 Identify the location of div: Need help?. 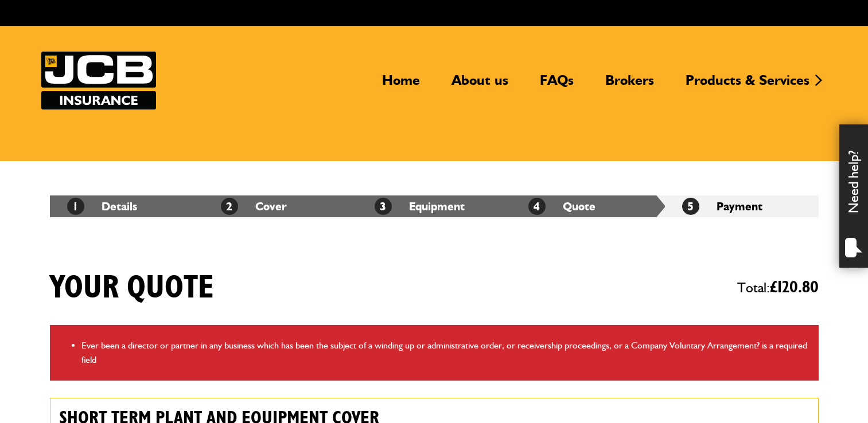
(853, 196).